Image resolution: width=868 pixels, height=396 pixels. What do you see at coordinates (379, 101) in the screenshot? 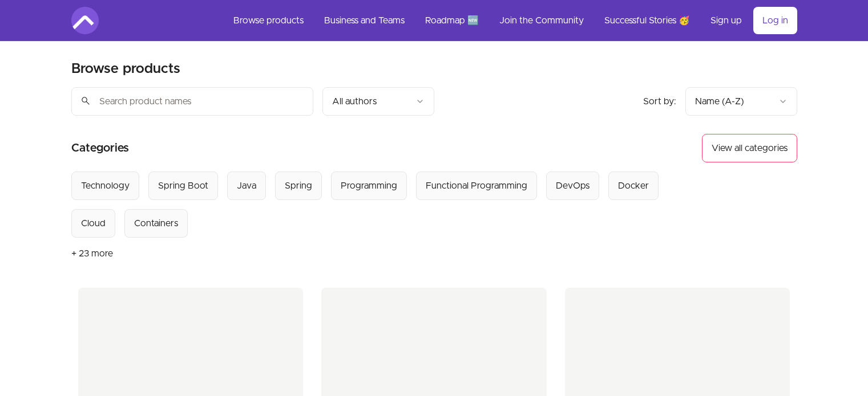
I see `button: Filter by author` at bounding box center [379, 101].